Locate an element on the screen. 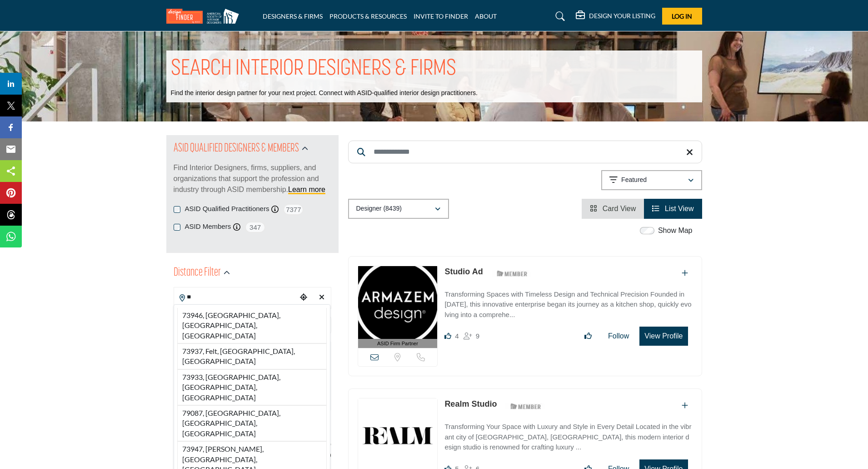 The image size is (868, 469). a: DESIGNERS & FIRMS is located at coordinates (293, 16).